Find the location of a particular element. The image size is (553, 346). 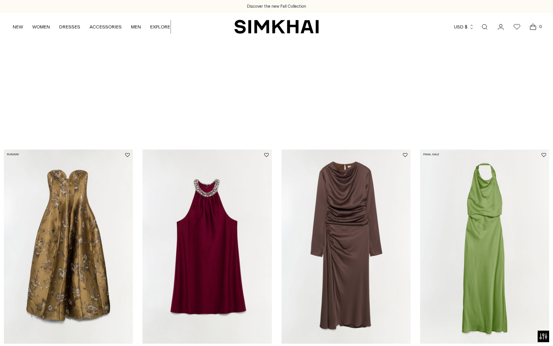

a: DRESSES is located at coordinates (70, 27).